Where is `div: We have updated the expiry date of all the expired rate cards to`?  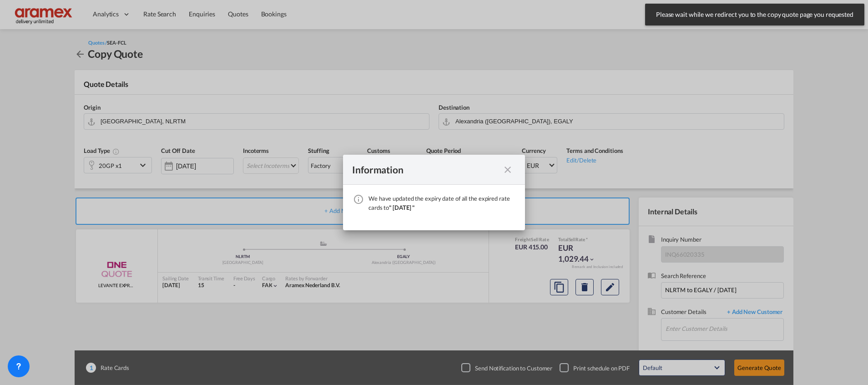 div: We have updated the expiry date of all the expired rate cards to is located at coordinates (442, 203).